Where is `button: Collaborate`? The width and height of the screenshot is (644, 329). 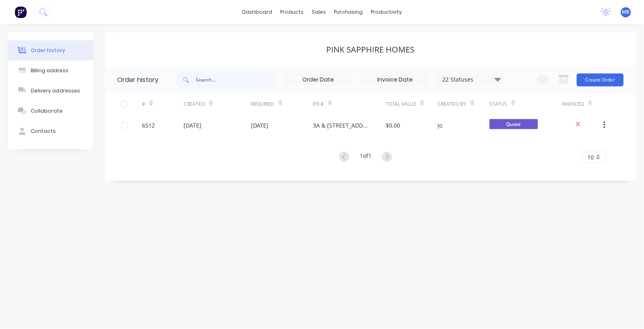
button: Collaborate is located at coordinates (50, 111).